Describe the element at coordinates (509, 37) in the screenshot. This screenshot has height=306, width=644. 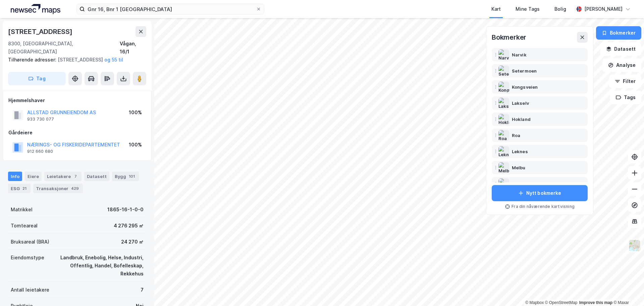
I see `div: Bokmerker` at that location.